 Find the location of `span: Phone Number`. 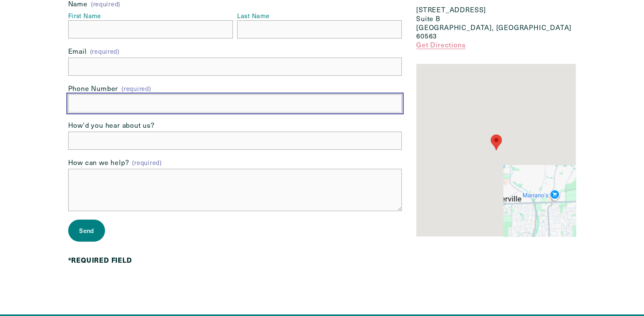

span: Phone Number is located at coordinates (93, 88).